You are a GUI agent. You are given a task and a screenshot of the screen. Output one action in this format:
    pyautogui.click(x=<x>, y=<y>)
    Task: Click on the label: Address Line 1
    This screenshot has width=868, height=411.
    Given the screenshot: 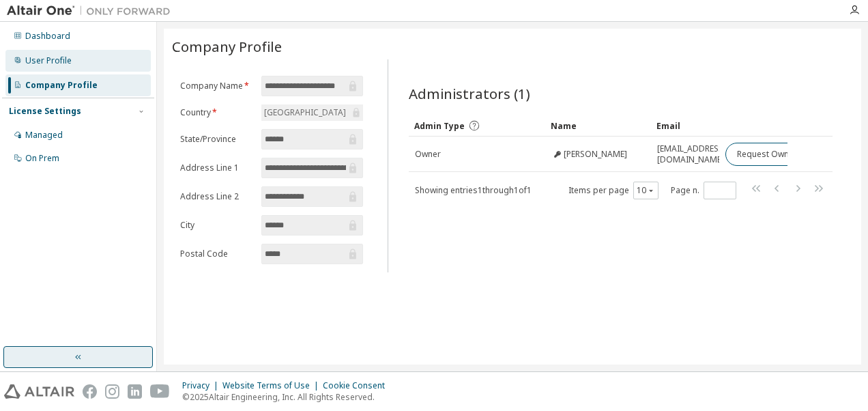 What is the action you would take?
    pyautogui.click(x=216, y=168)
    